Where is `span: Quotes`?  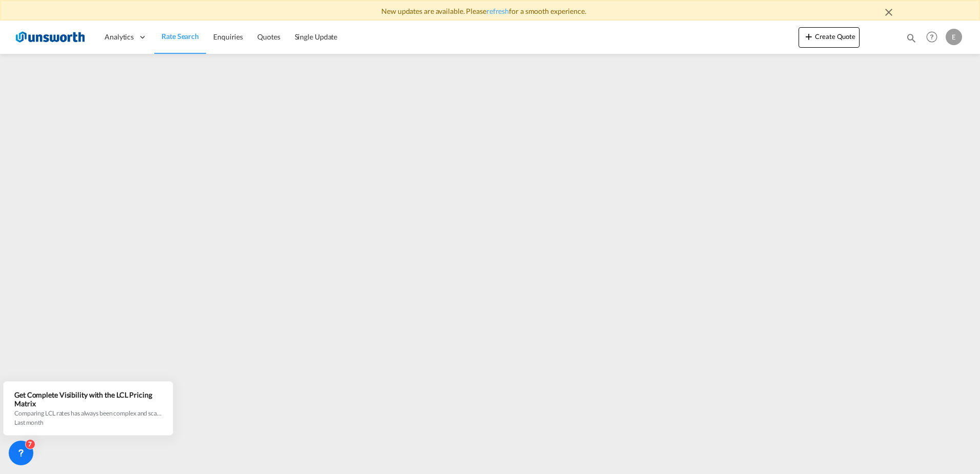 span: Quotes is located at coordinates (269, 37).